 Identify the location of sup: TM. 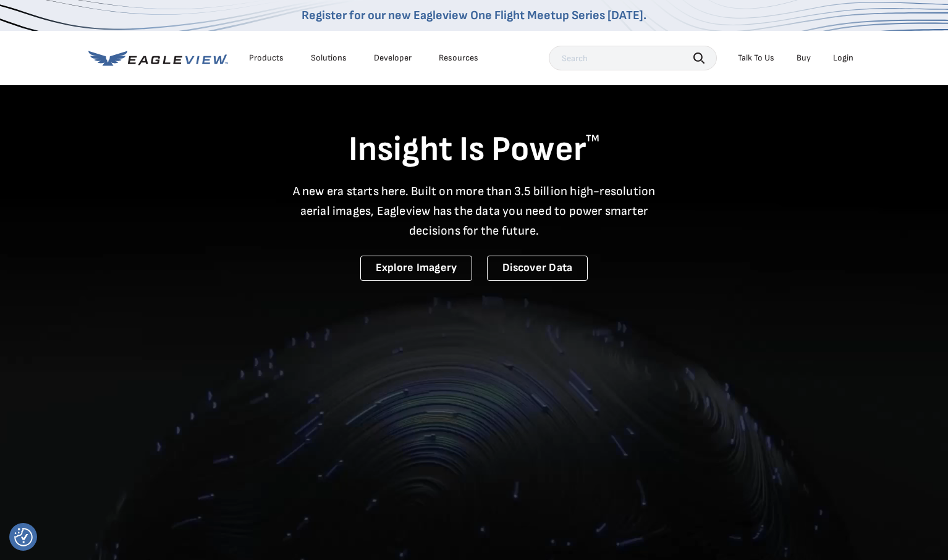
(592, 138).